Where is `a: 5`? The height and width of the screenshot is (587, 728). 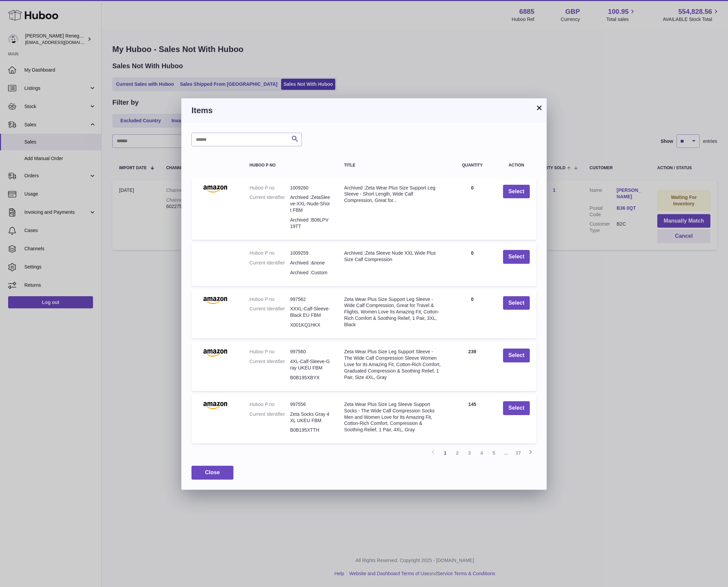 a: 5 is located at coordinates (493, 453).